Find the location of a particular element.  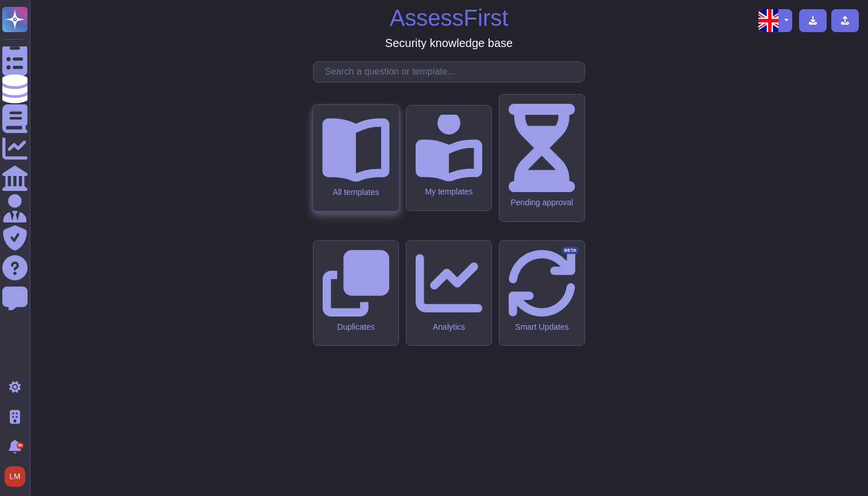

div: Analytics is located at coordinates (449, 327).